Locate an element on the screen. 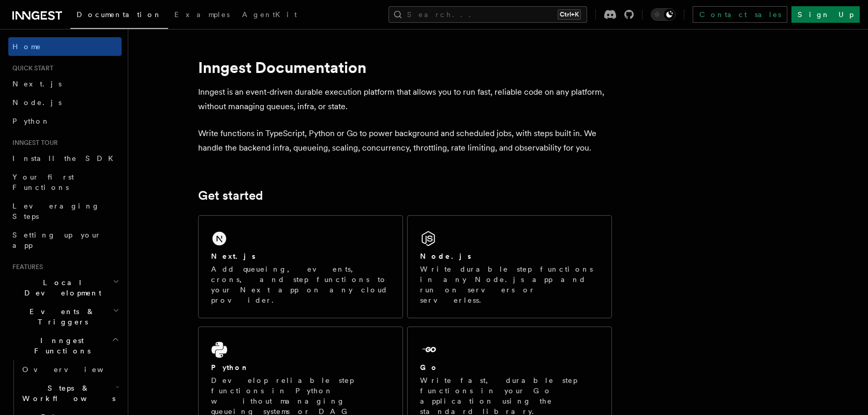 The width and height of the screenshot is (868, 415). p: Inngest is an event-driven durable execution platform that allows you to run fast, reliable code ... is located at coordinates (405, 99).